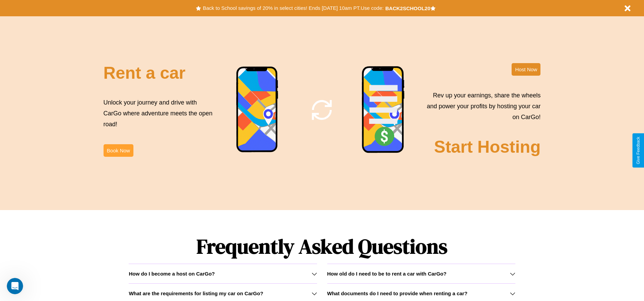  What do you see at coordinates (387, 273) in the screenshot?
I see `h3: How old do I need to be to rent a car with CarGo?` at bounding box center [387, 273].